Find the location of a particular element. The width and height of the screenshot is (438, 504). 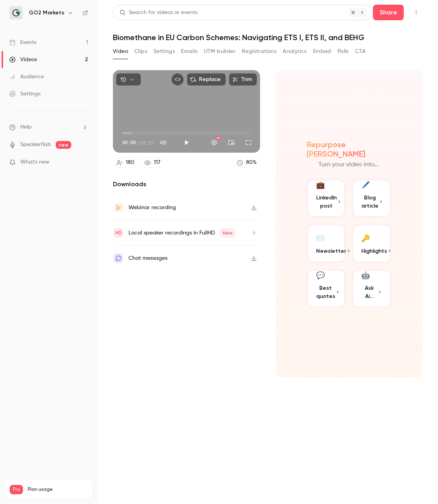

span: Newsletter is located at coordinates (331, 251).